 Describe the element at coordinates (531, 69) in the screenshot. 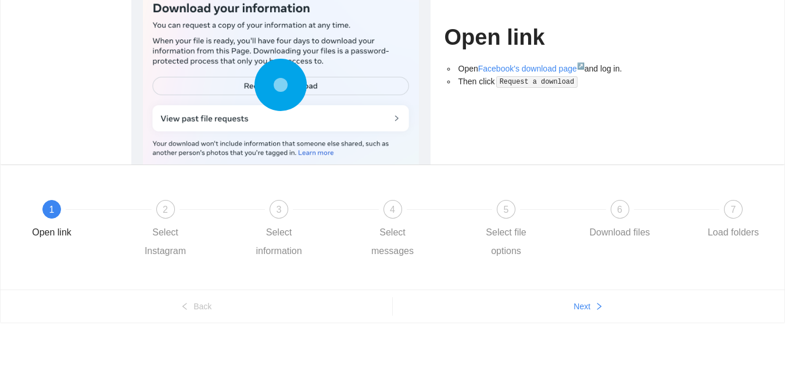

I see `a: Facebook's download page↗` at that location.